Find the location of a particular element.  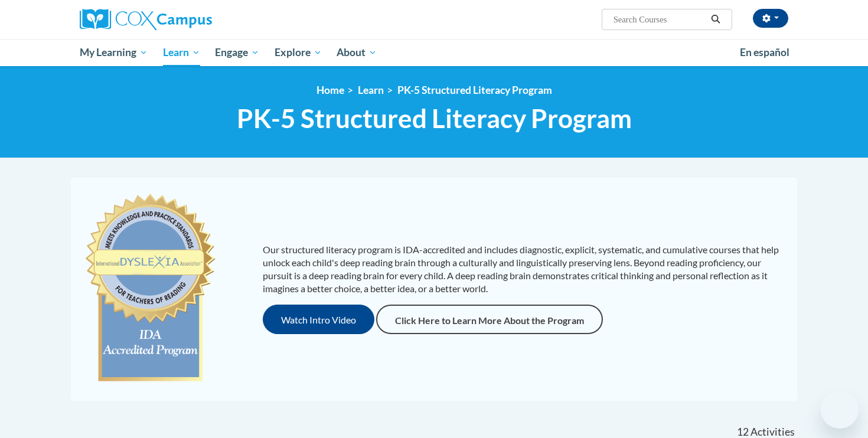

button: Account Settings is located at coordinates (771, 18).